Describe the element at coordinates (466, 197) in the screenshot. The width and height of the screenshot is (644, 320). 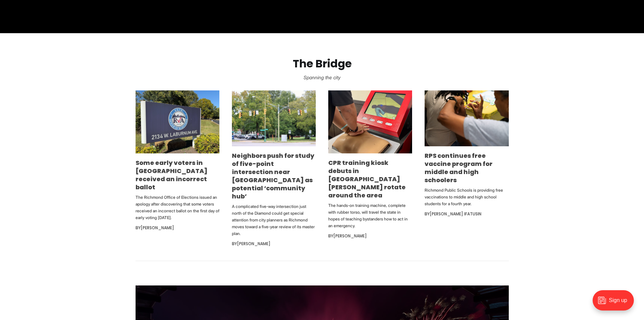
I see `p: Richmond Public Schools is providing free vaccinations to middle and high school students for a f...` at that location.